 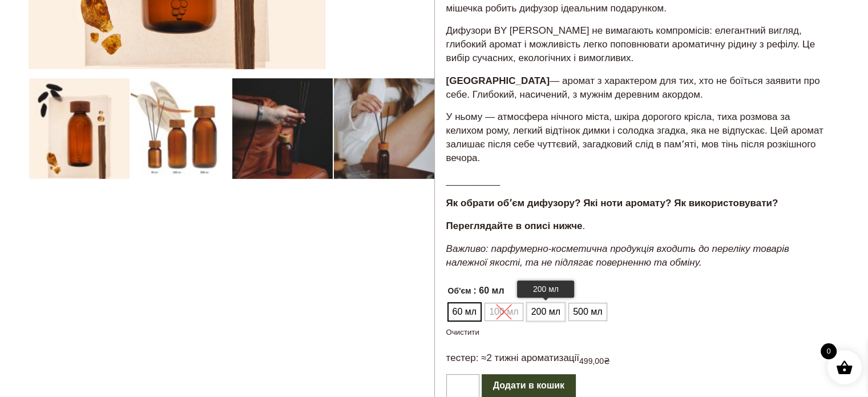 What do you see at coordinates (545, 311) in the screenshot?
I see `span: 200 мл` at bounding box center [545, 311].